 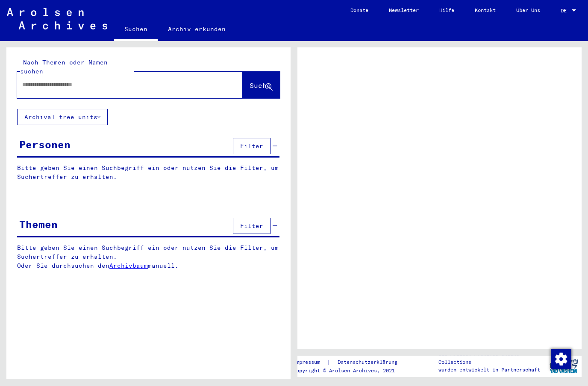 I want to click on a: Archivbaum, so click(x=129, y=265).